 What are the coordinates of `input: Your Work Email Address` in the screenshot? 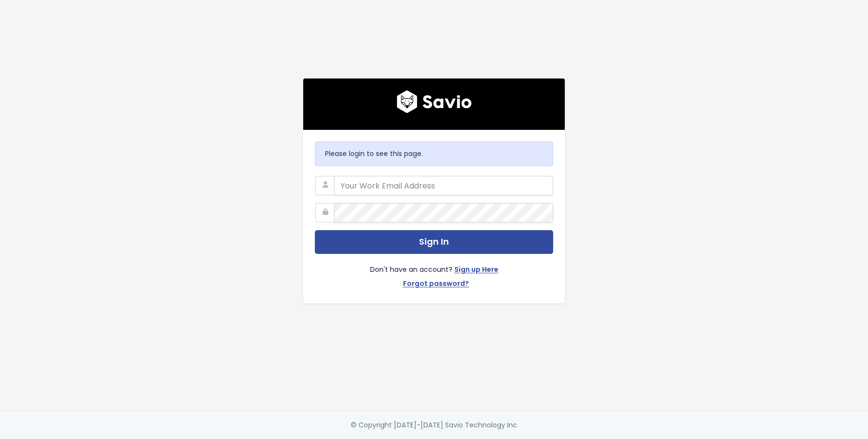 It's located at (444, 186).